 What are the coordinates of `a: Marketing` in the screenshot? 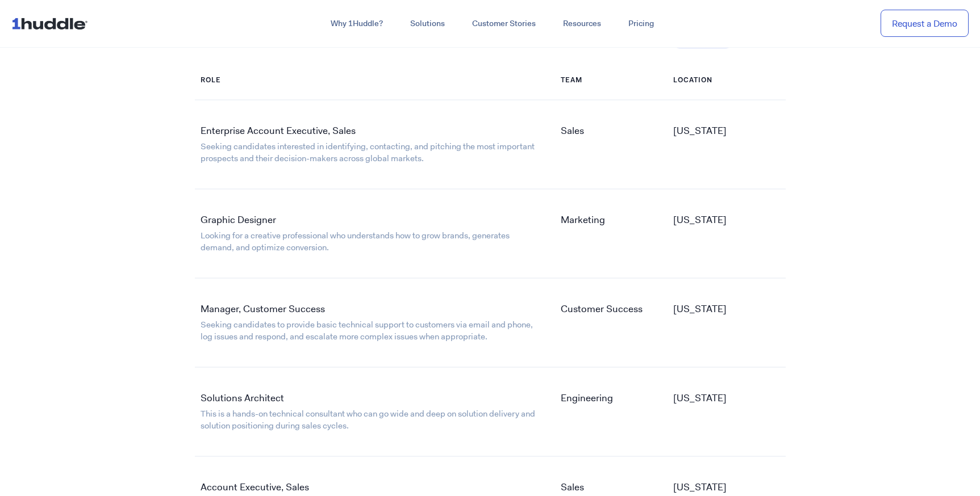 It's located at (583, 220).